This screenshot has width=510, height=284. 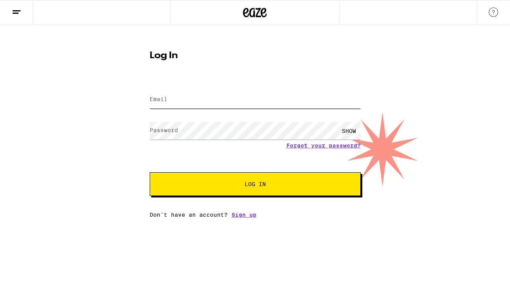 I want to click on button: Log In, so click(x=255, y=184).